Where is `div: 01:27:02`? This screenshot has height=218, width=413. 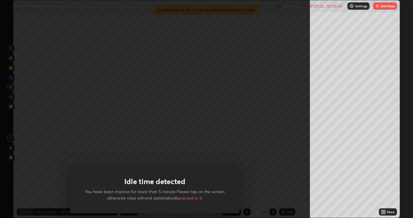
div: 01:27:02 is located at coordinates (317, 6).